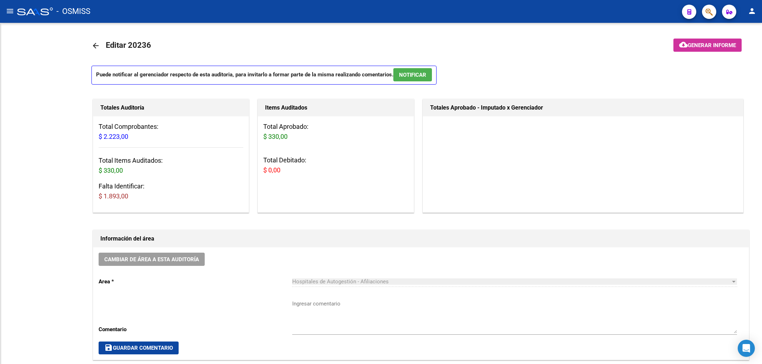 The height and width of the screenshot is (364, 762). Describe the element at coordinates (96, 46) in the screenshot. I see `mat-icon: arrow_back` at that location.